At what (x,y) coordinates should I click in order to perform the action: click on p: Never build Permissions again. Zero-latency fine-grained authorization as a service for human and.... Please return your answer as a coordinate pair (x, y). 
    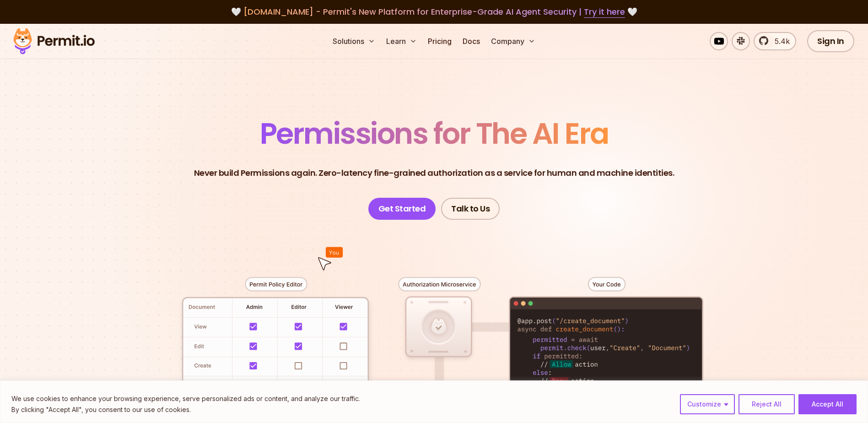
    Looking at the image, I should click on (434, 173).